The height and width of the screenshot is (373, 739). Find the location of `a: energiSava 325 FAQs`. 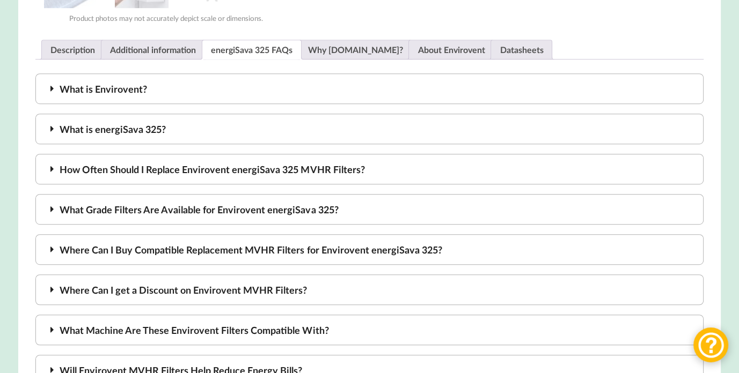

a: energiSava 325 FAQs is located at coordinates (252, 49).